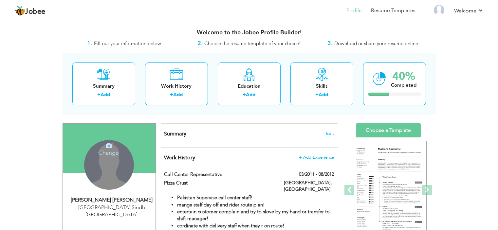 Image resolution: width=498 pixels, height=230 pixels. I want to click on strong: cordinate with delivery staff when they r on route!, so click(231, 226).